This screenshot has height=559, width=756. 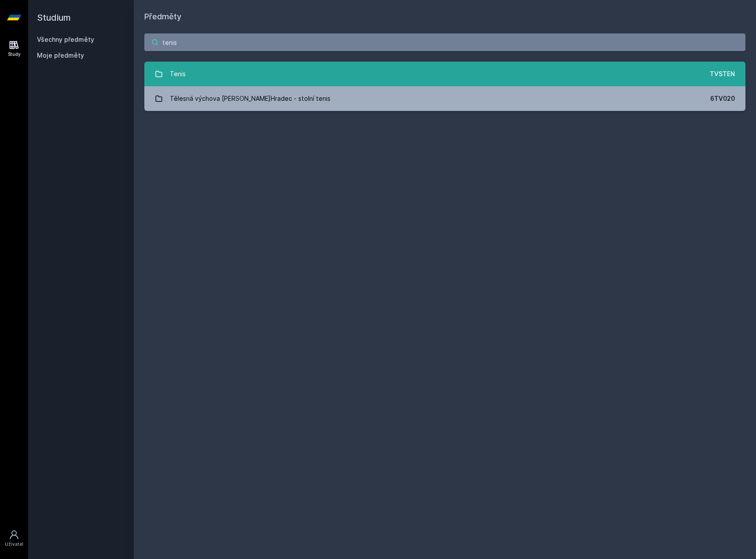 I want to click on div: Tenis, so click(x=178, y=74).